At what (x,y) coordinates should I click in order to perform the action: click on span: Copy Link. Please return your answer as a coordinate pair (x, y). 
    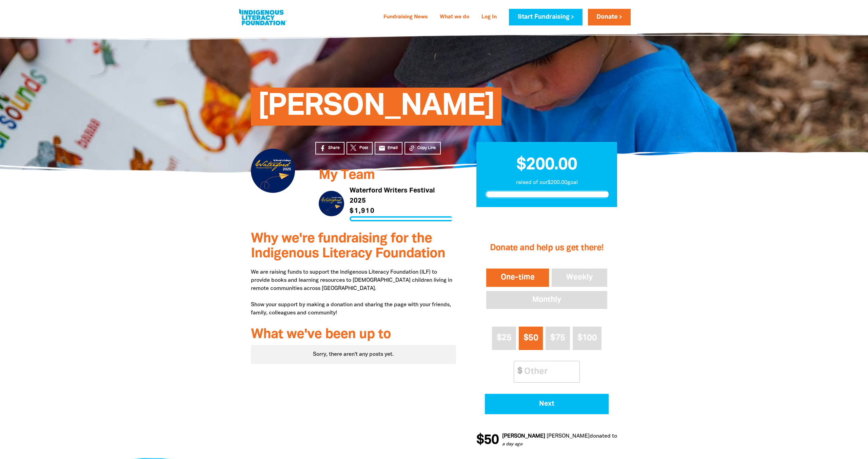
    Looking at the image, I should click on (427, 148).